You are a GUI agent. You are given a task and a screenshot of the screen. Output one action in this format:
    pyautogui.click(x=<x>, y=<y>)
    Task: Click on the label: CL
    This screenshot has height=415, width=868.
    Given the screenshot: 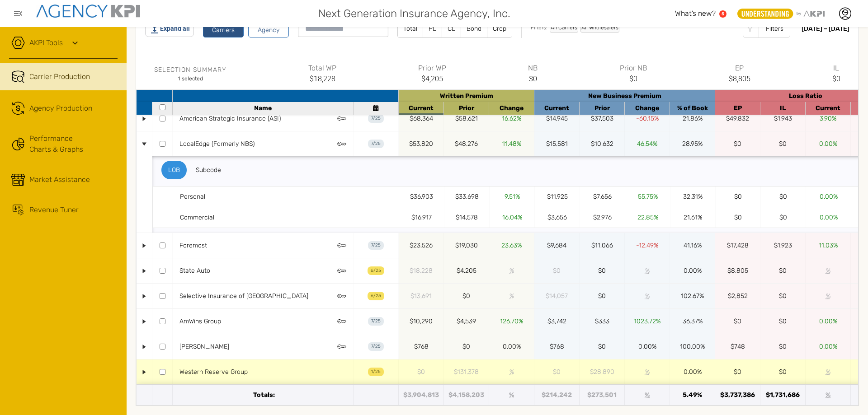 What is the action you would take?
    pyautogui.click(x=451, y=29)
    